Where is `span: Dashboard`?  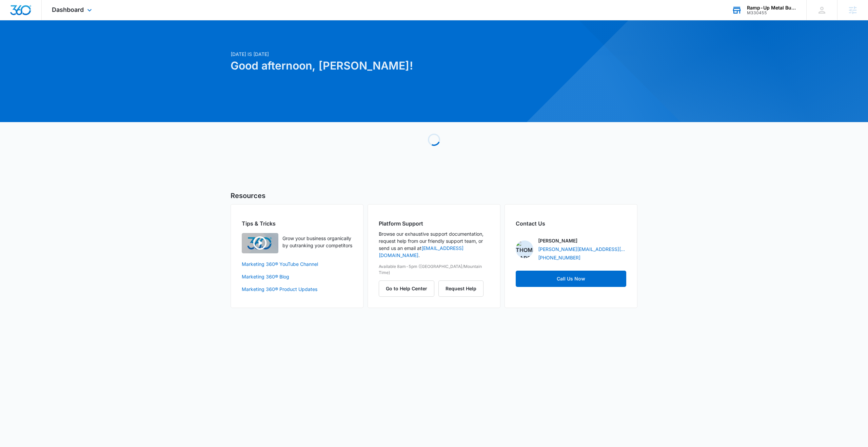 span: Dashboard is located at coordinates (68, 10).